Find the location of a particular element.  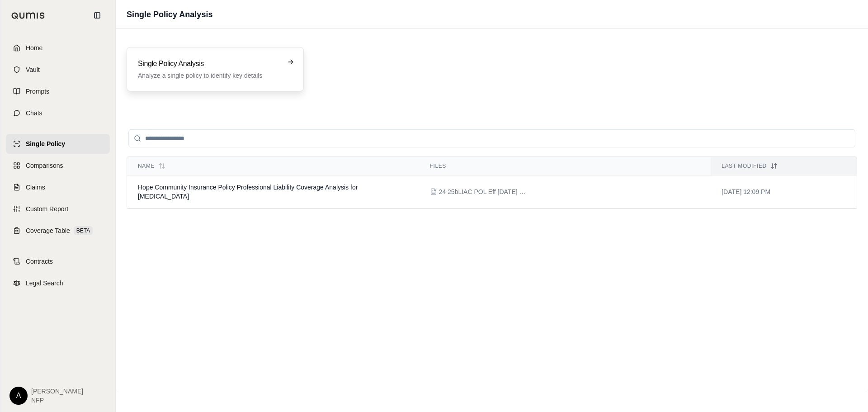

a: Legal Search is located at coordinates (58, 283).